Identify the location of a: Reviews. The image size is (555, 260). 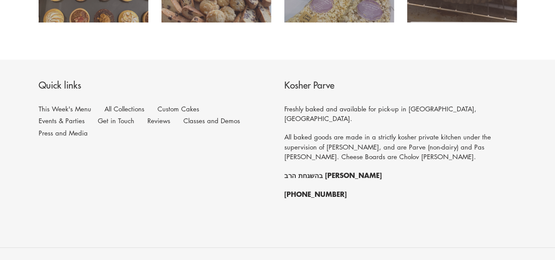
(159, 121).